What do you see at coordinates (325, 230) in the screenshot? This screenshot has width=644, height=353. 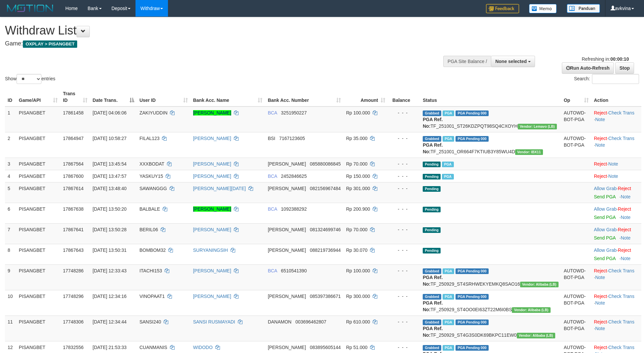 I see `span: Copy 081324699746 to clipboard` at bounding box center [325, 230].